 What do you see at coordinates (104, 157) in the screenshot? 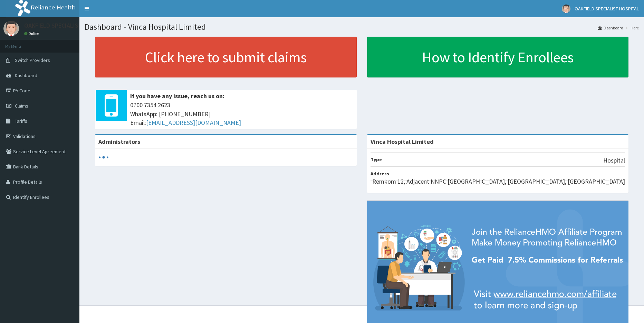
I see `svg: audio-loading` at bounding box center [104, 157].